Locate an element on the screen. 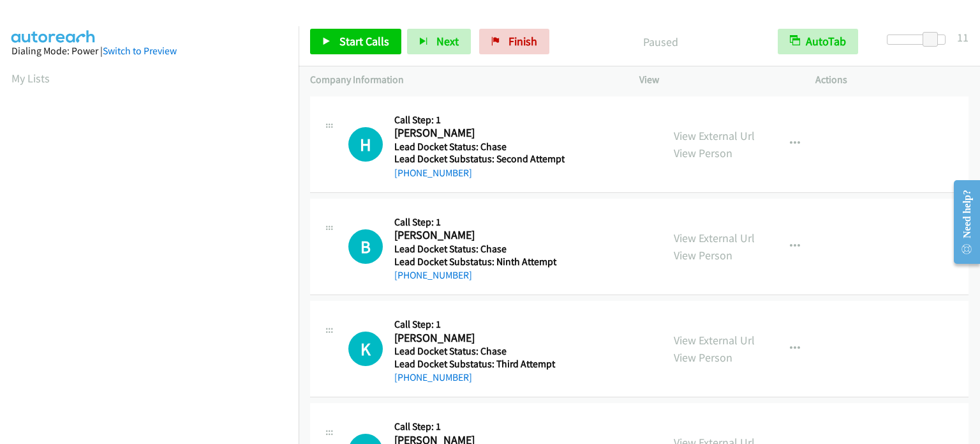 The width and height of the screenshot is (980, 444). h1: H is located at coordinates (366, 144).